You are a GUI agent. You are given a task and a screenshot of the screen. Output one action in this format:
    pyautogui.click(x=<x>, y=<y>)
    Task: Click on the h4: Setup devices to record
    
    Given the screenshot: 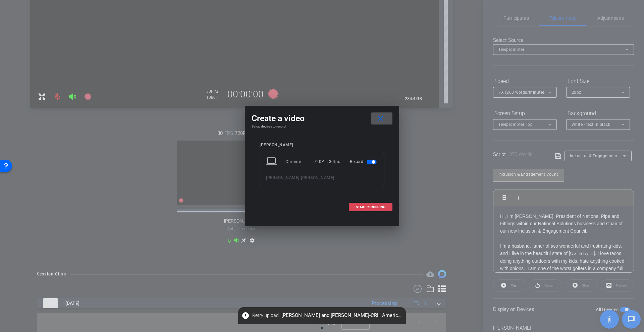 What is the action you would take?
    pyautogui.click(x=322, y=127)
    